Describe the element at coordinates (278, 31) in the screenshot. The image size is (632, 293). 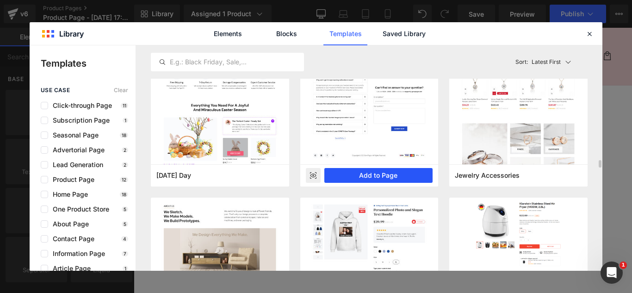
I see `img: Exclusiva Perú` at that location.